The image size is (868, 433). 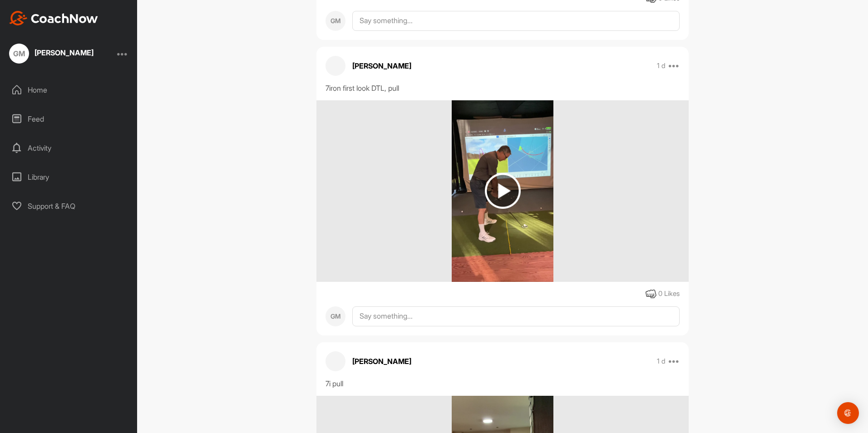 I want to click on div: Home, so click(x=69, y=90).